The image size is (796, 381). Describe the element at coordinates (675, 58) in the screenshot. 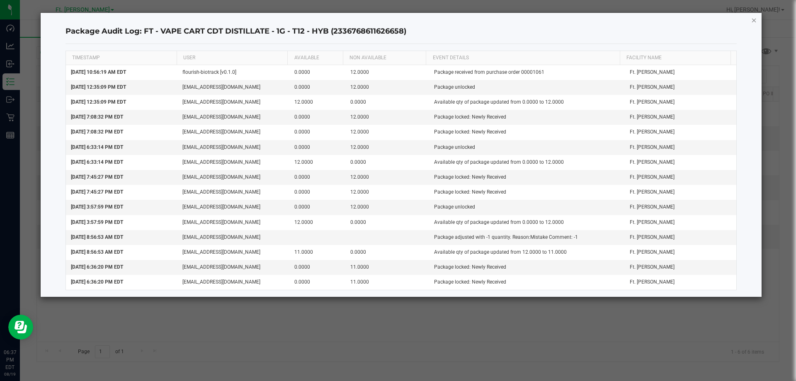

I see `th: Facility Name` at that location.